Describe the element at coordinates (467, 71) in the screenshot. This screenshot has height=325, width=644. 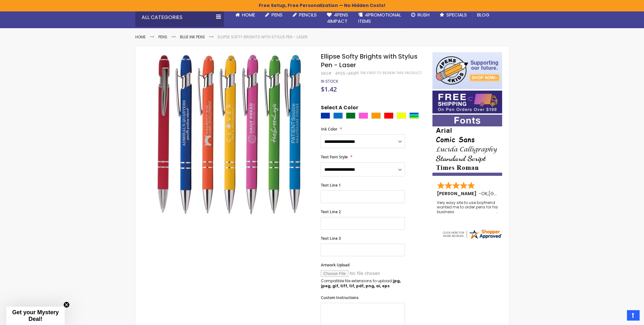
I see `img: 4pens 4 kids` at that location.